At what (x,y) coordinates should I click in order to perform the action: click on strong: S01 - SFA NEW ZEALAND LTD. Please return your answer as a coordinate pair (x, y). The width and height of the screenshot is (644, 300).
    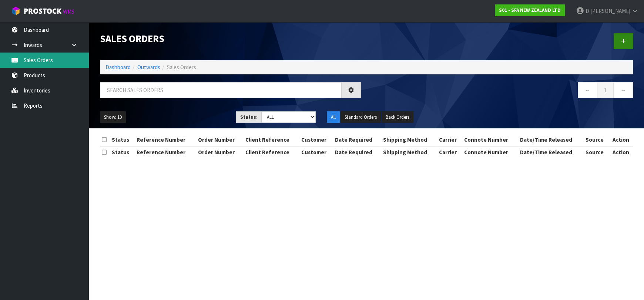
    Looking at the image, I should click on (530, 10).